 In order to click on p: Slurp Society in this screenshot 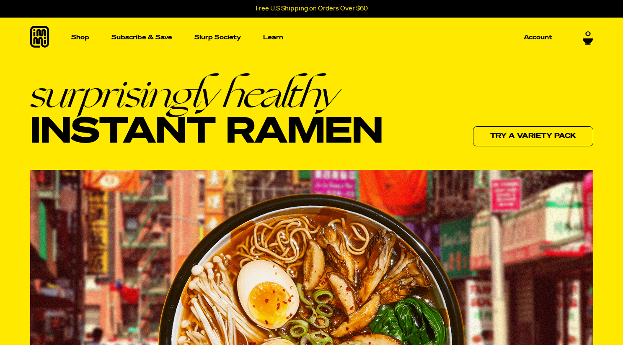, I will do `click(217, 37)`.